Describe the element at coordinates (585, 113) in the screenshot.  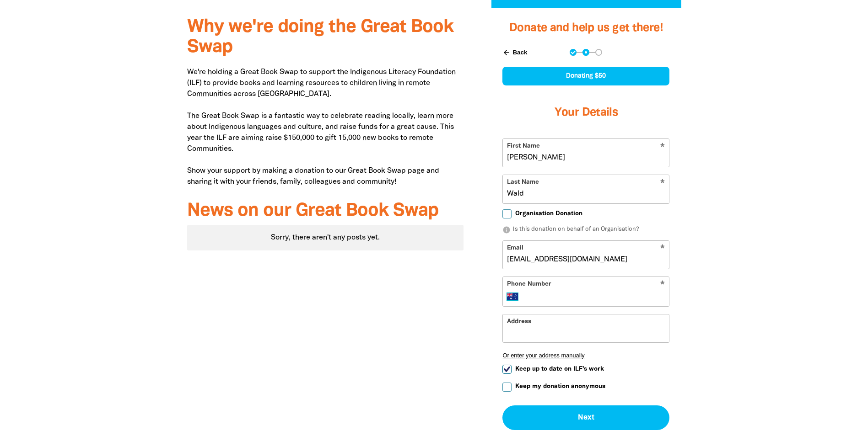
I see `h3: Your Details` at that location.